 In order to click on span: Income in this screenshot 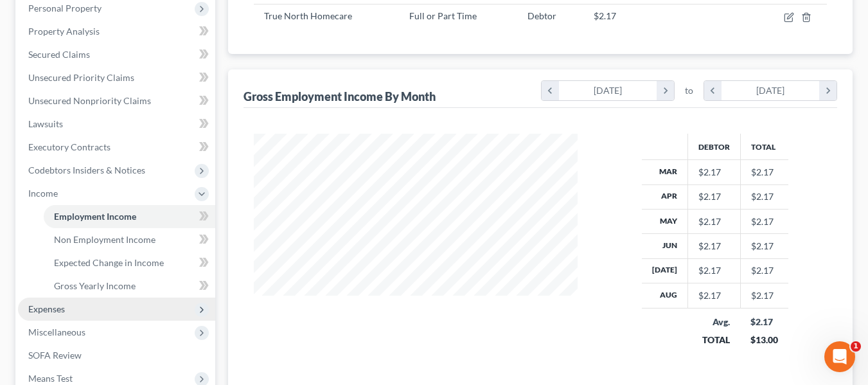, I will do `click(43, 193)`.